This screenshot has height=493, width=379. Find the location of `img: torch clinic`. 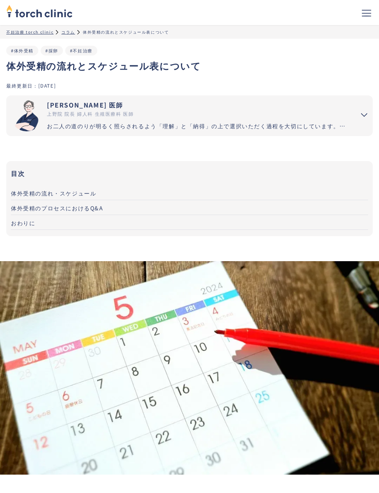

img: torch clinic is located at coordinates (39, 11).